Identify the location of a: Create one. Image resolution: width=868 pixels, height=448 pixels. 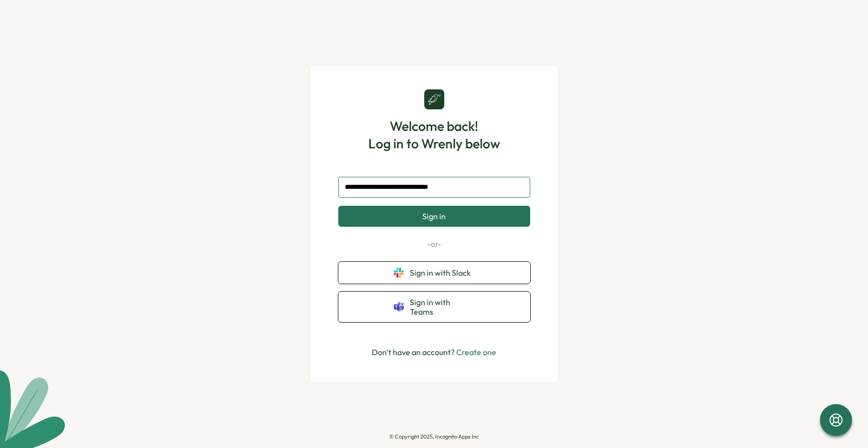
(476, 352).